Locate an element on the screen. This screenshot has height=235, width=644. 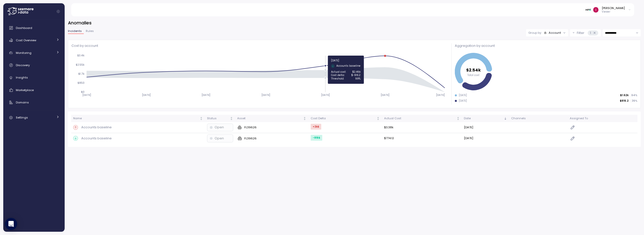
a: Monitoring is located at coordinates (34, 53).